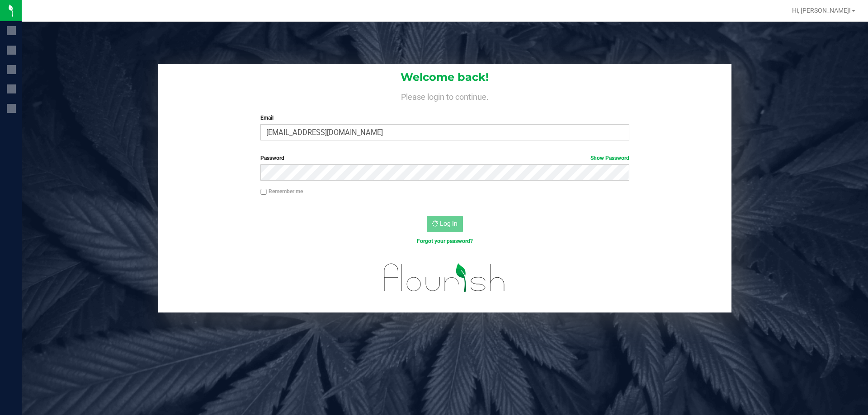 Image resolution: width=868 pixels, height=415 pixels. I want to click on label: Remember me, so click(282, 192).